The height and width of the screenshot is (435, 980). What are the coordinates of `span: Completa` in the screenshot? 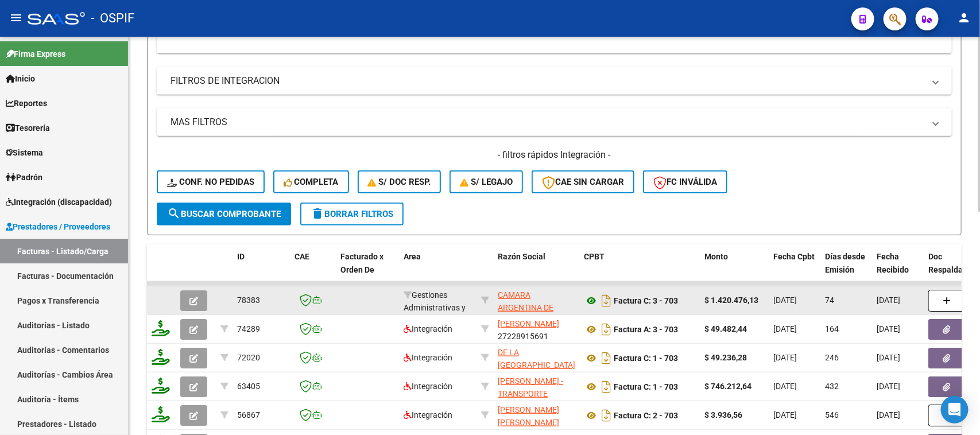 It's located at (311, 182).